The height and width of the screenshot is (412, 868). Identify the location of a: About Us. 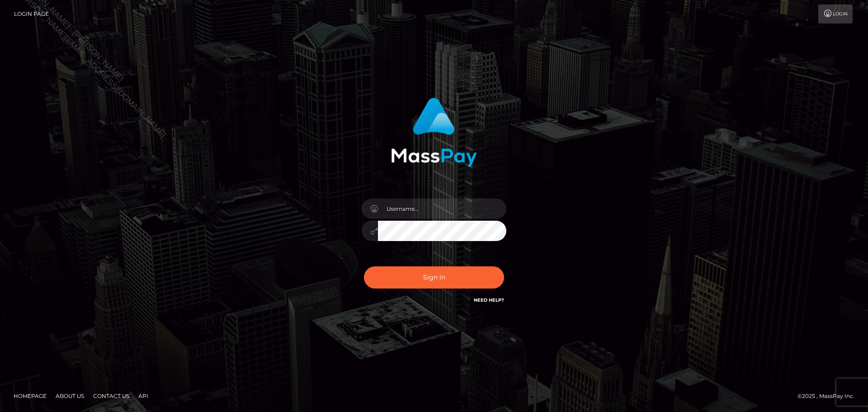
(70, 395).